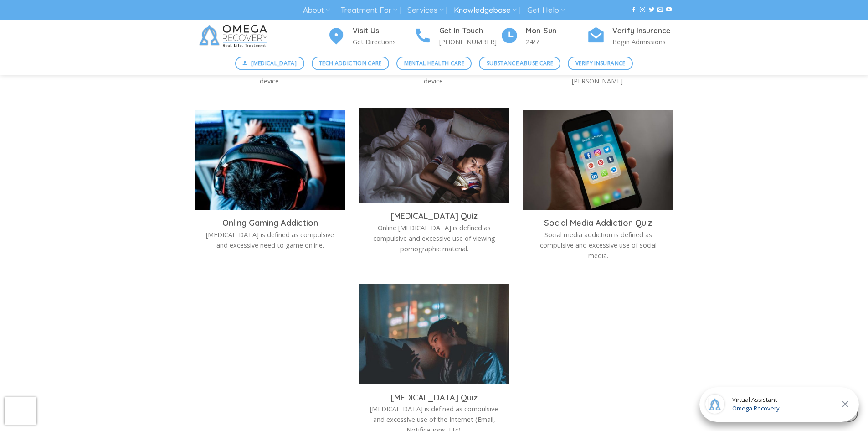 This screenshot has width=868, height=431. Describe the element at coordinates (370, 36) in the screenshot. I see `a: Visit Us Get Directions` at that location.